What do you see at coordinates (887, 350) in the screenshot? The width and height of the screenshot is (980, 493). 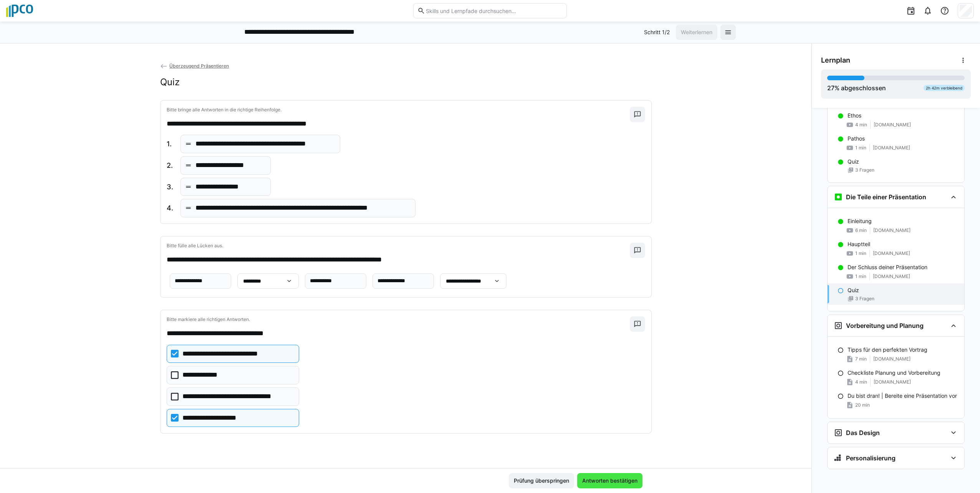 I see `p: Tipps für den perfekten Vortrag` at bounding box center [887, 350].